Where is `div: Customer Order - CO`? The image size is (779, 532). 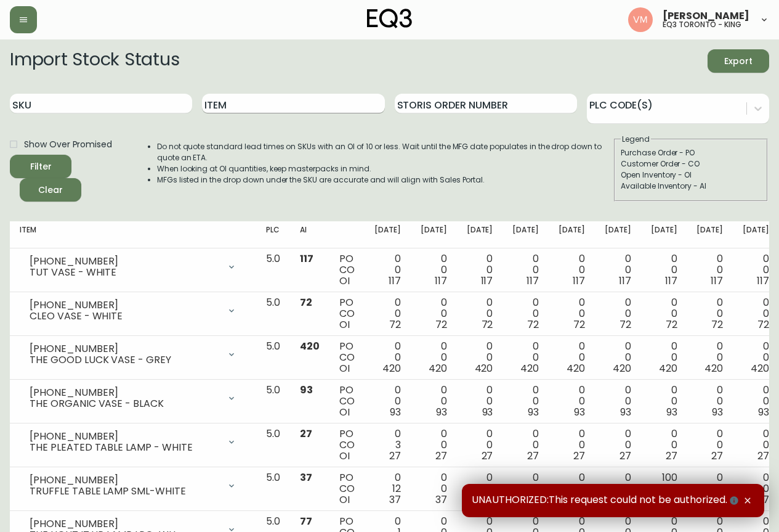
div: Customer Order - CO is located at coordinates (691, 164).